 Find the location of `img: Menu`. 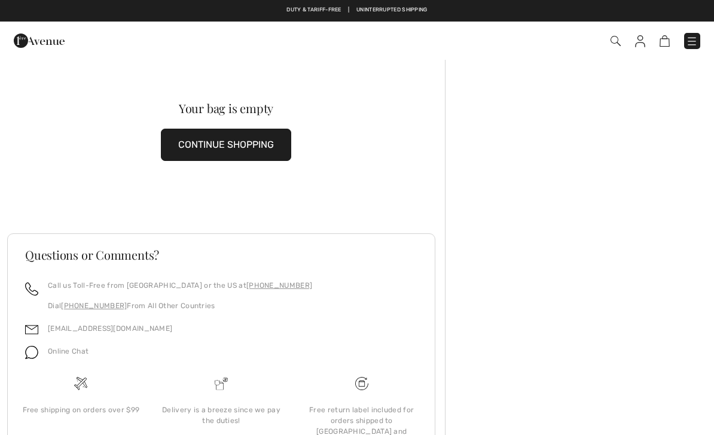

img: Menu is located at coordinates (692, 41).